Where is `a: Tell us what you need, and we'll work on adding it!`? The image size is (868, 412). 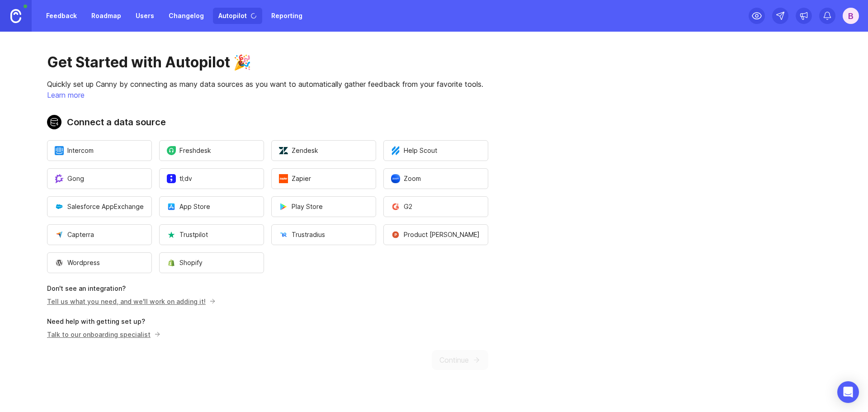 a: Tell us what you need, and we'll work on adding it! is located at coordinates (130, 301).